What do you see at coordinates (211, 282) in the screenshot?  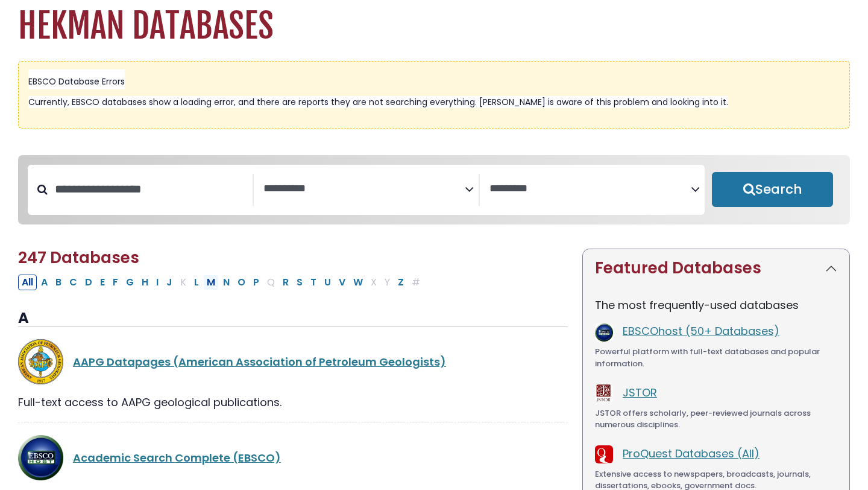 I see `button: Filter Results M` at bounding box center [211, 282].